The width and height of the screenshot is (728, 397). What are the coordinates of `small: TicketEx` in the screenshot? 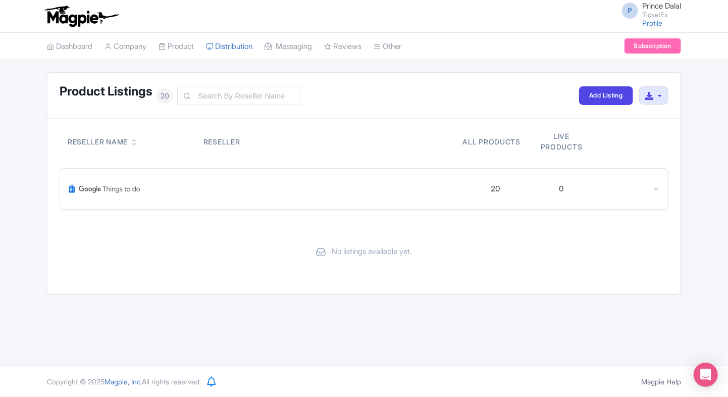 It's located at (661, 15).